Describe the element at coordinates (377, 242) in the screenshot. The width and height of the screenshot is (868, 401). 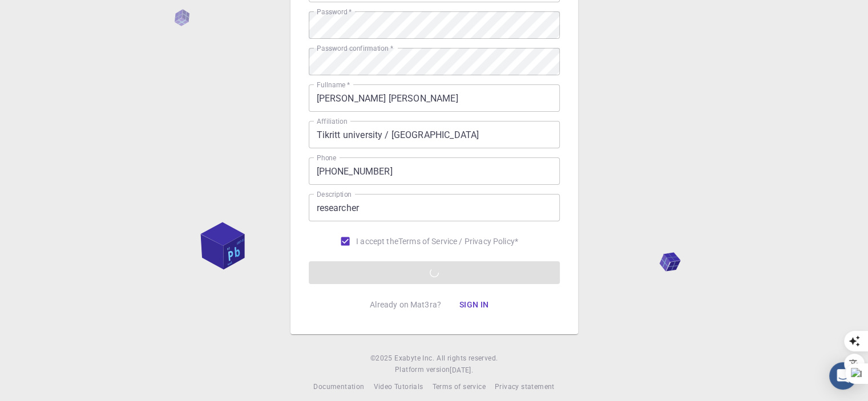
I see `span: I accept the` at that location.